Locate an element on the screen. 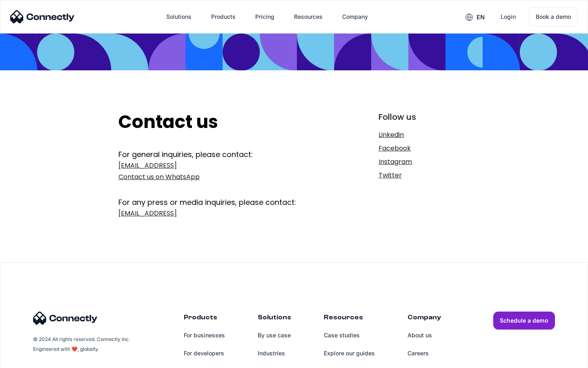 The height and width of the screenshot is (368, 588). a: Pricing is located at coordinates (265, 16).